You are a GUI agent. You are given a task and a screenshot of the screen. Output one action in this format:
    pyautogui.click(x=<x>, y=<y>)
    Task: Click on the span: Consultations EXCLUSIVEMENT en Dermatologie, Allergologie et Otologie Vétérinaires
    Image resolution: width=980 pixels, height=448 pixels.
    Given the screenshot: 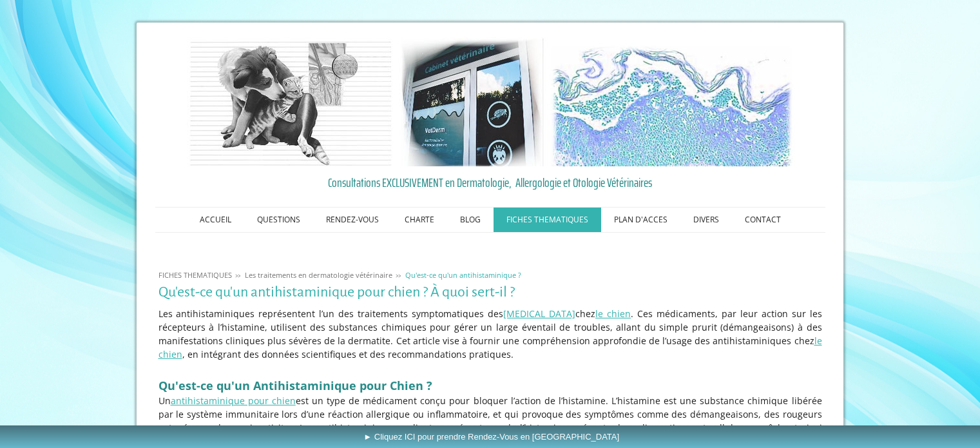 What is the action you would take?
    pyautogui.click(x=490, y=182)
    